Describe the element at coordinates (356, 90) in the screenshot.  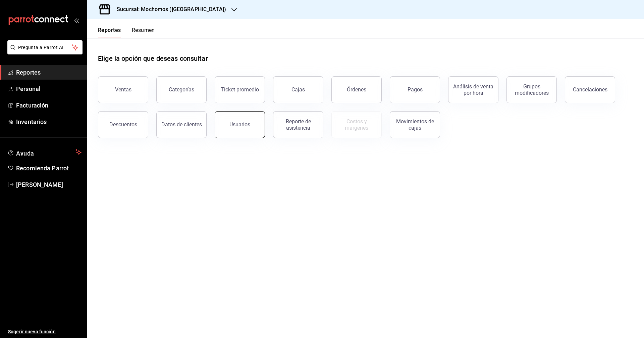
I see `button: Órdenes` at that location.